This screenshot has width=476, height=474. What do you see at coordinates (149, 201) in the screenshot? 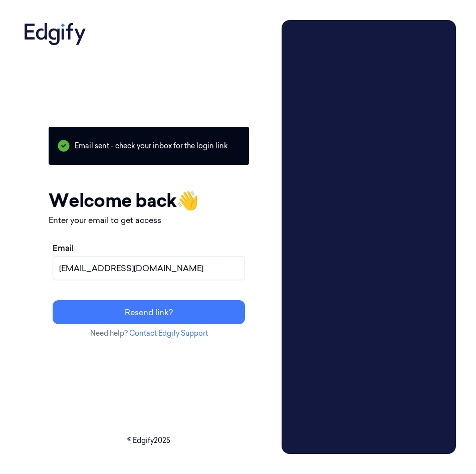
I see `h1: Welcome back 👋` at bounding box center [149, 201].